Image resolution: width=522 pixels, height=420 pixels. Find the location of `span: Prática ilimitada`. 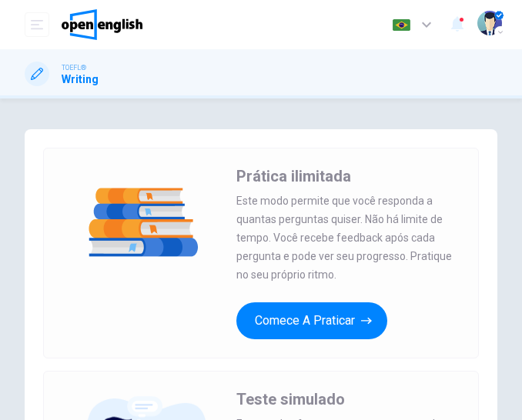

span: Prática ilimitada is located at coordinates (293, 177).